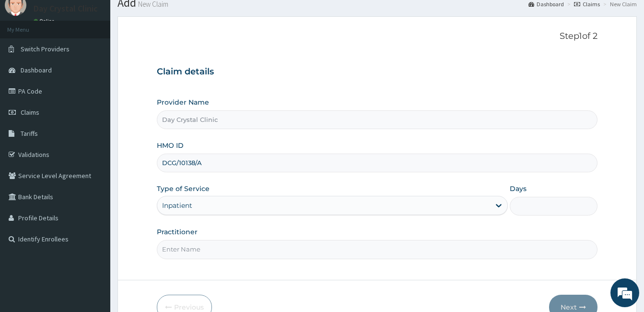 This screenshot has height=312, width=644. Describe the element at coordinates (518, 189) in the screenshot. I see `label: Days` at that location.